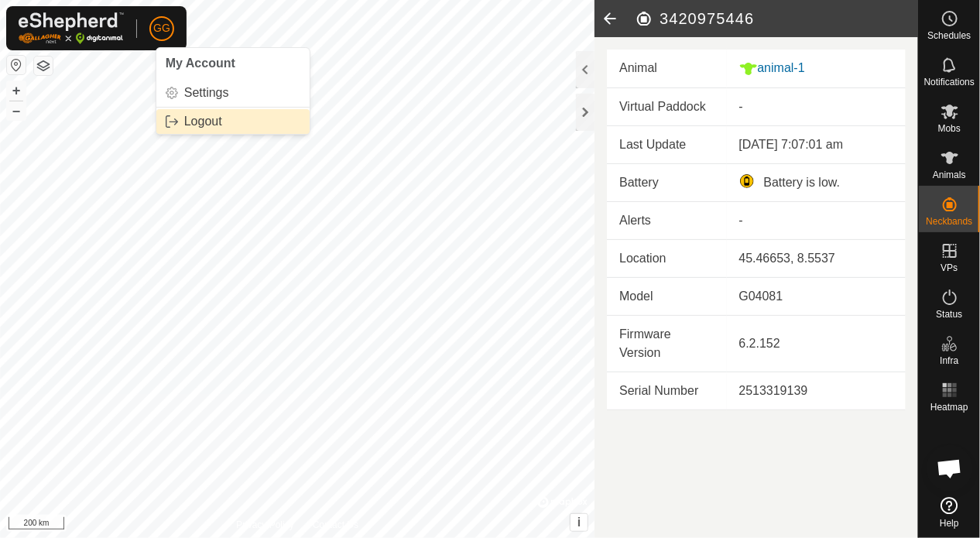  Describe the element at coordinates (777, 19) in the screenshot. I see `h2: 3420975446` at that location.